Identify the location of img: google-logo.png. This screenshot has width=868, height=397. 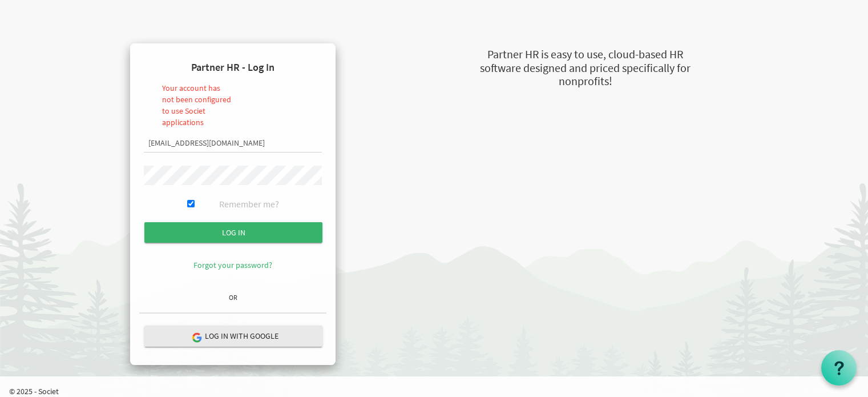
(197, 337).